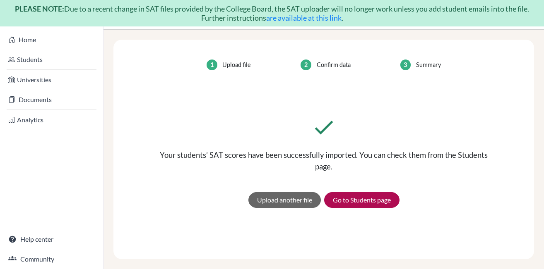  I want to click on a: Documents, so click(51, 100).